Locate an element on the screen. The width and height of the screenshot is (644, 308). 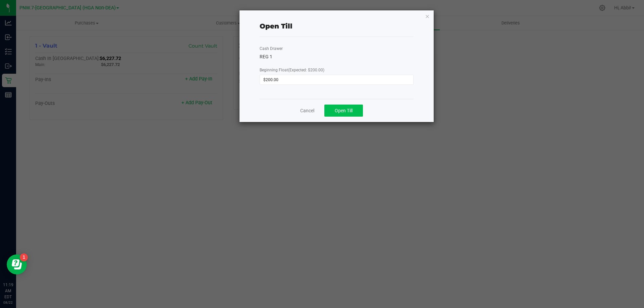
span: Beginning Float is located at coordinates (292, 70).